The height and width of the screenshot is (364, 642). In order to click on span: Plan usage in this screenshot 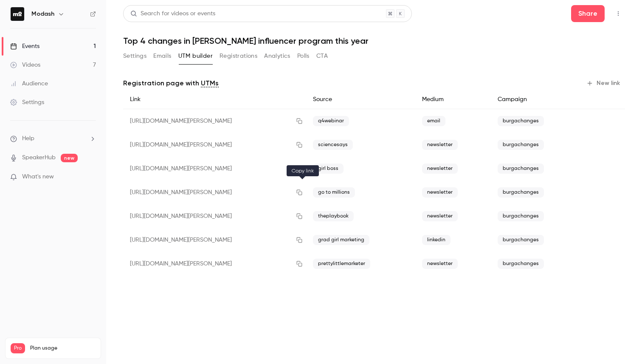, I will do `click(63, 348)`.